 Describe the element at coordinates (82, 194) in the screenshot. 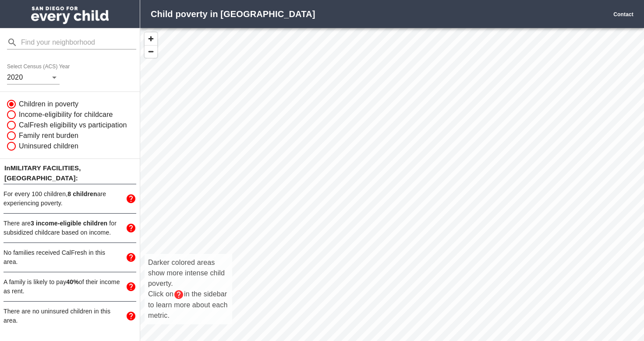

I see `span: 8 children` at that location.